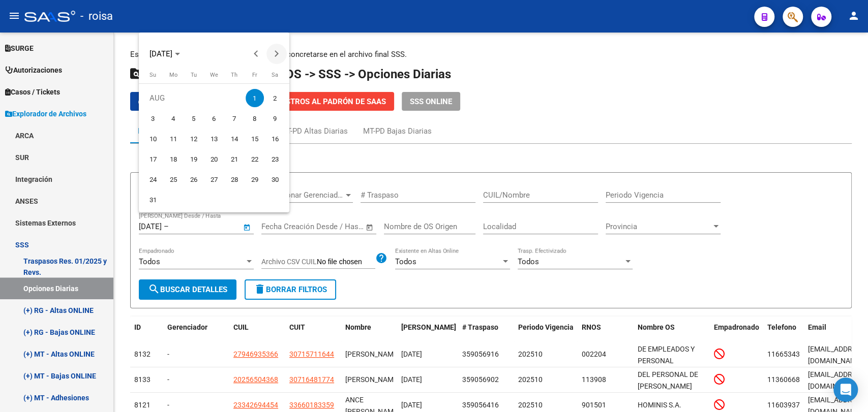 This screenshot has width=868, height=412. I want to click on button: Choose month and year, so click(165, 54).